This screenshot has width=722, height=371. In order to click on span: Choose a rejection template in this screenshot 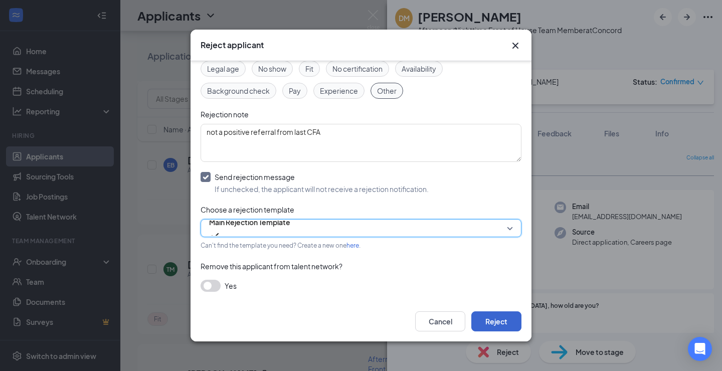, I will do `click(247, 210)`.